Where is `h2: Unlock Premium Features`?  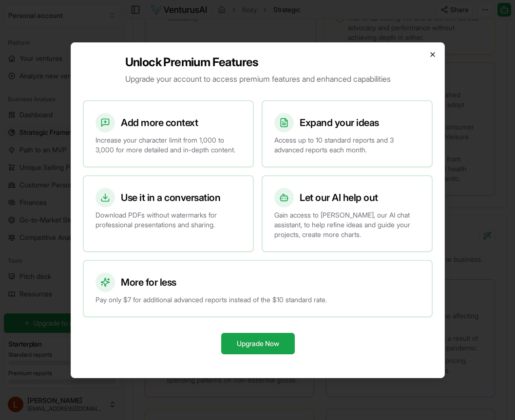 h2: Unlock Premium Features is located at coordinates (257, 62).